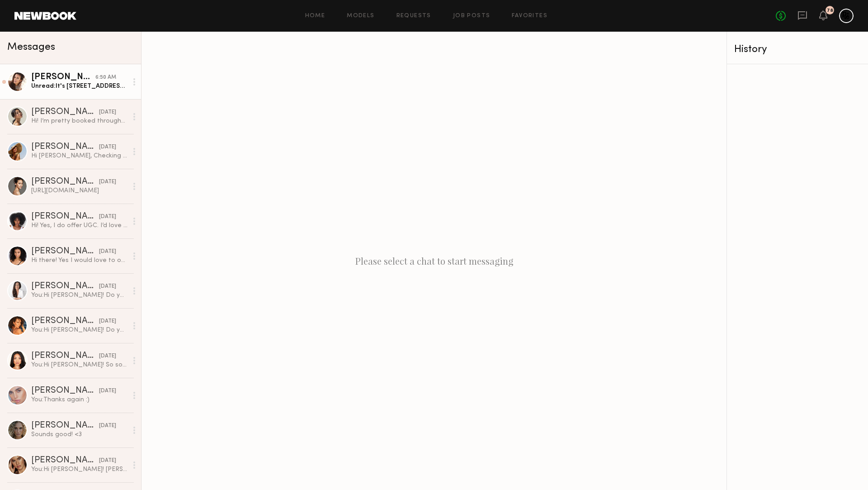 Image resolution: width=868 pixels, height=490 pixels. What do you see at coordinates (414, 16) in the screenshot?
I see `a: Requests` at bounding box center [414, 16].